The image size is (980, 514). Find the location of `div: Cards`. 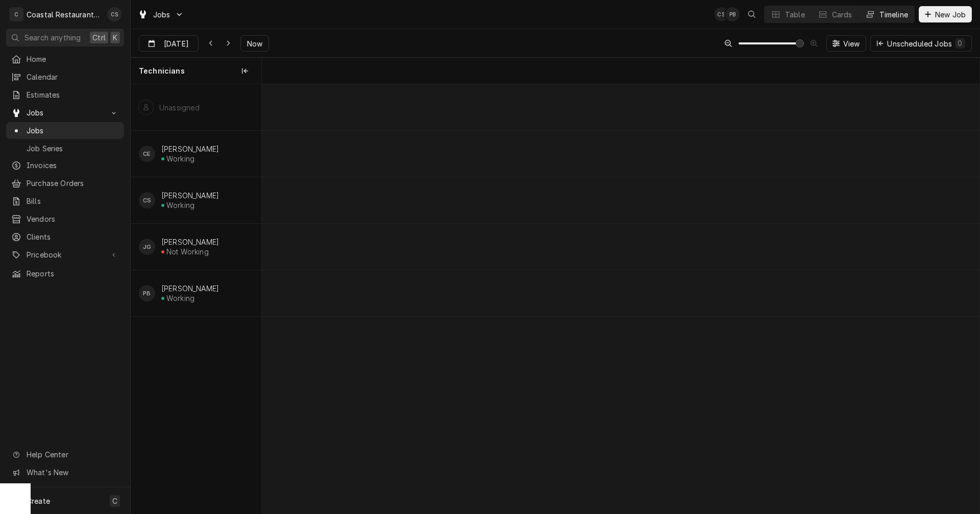

div: Cards is located at coordinates (843, 14).